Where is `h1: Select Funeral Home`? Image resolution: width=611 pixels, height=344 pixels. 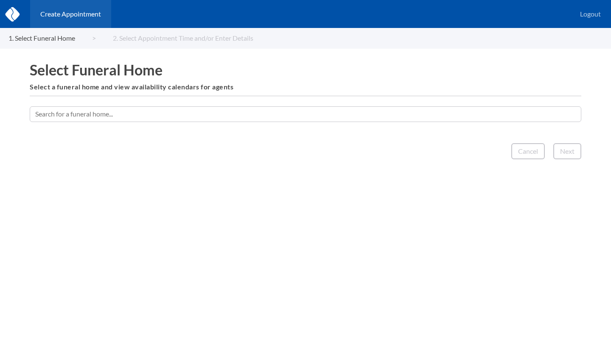 h1: Select Funeral Home is located at coordinates (305, 70).